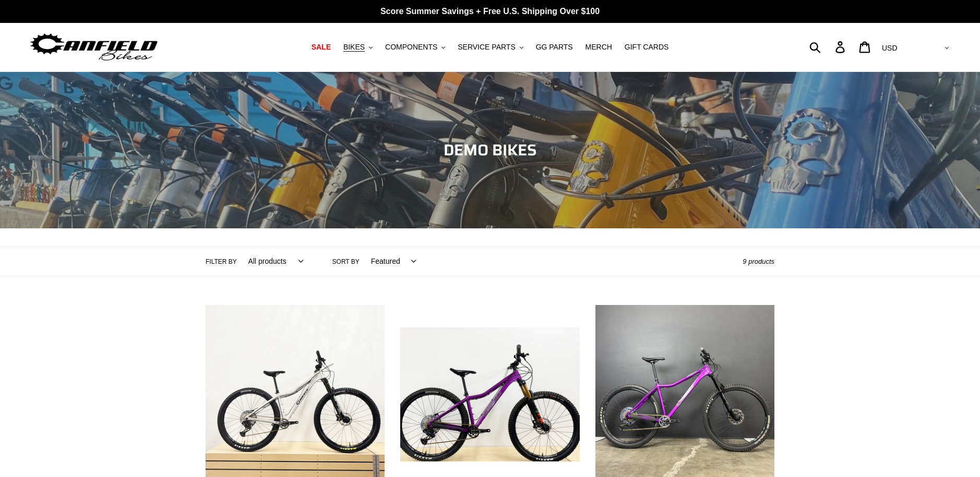 This screenshot has width=980, height=477. I want to click on span: DEMO BIKES, so click(490, 150).